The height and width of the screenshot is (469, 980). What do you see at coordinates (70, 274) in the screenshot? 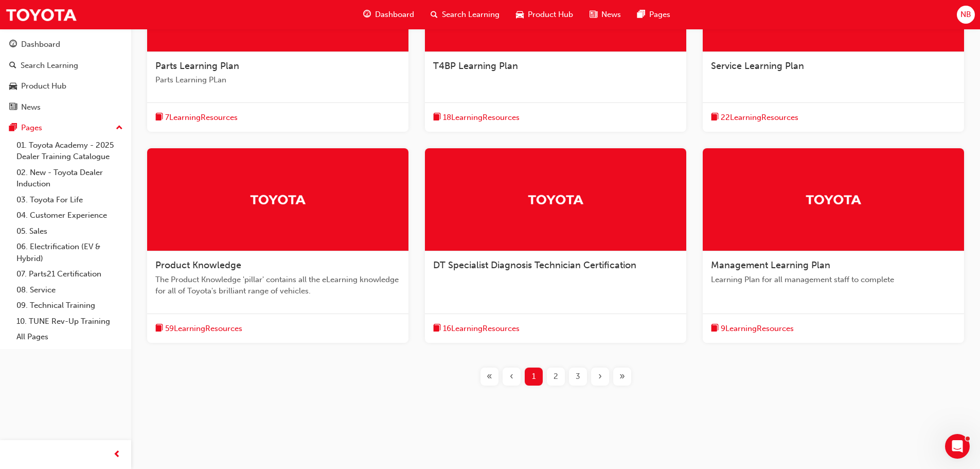
I see `a: 07. Parts21 Certification` at bounding box center [70, 274].